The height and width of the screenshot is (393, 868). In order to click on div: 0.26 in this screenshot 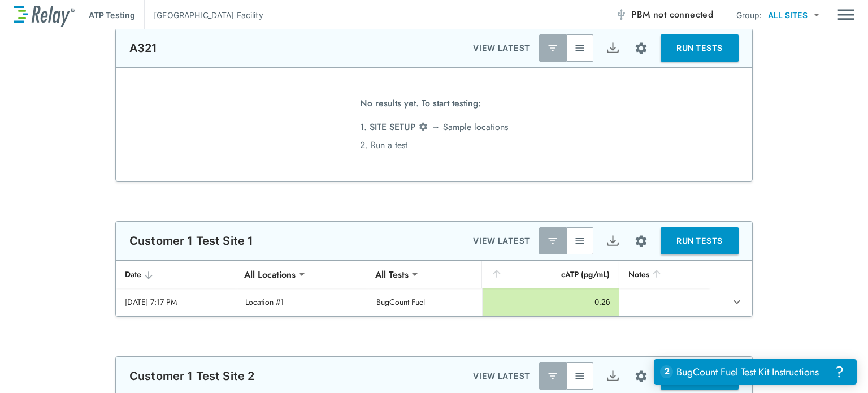, I will do `click(550, 302)`.